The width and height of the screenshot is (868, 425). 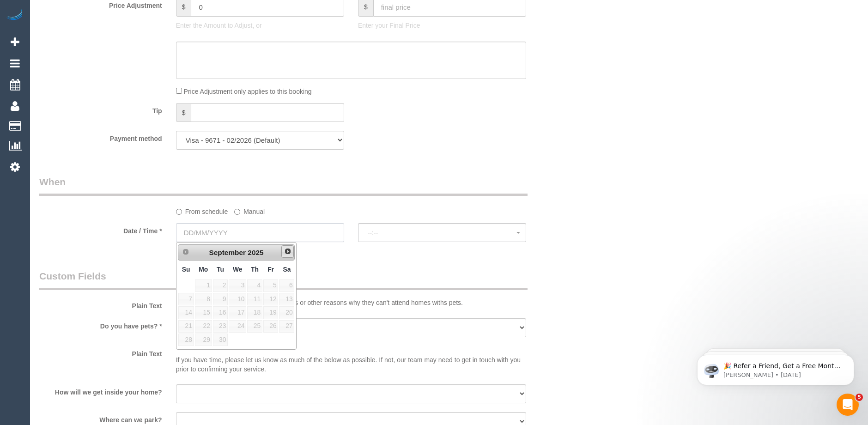 What do you see at coordinates (101, 229) in the screenshot?
I see `label: Date / Time *` at bounding box center [101, 229].